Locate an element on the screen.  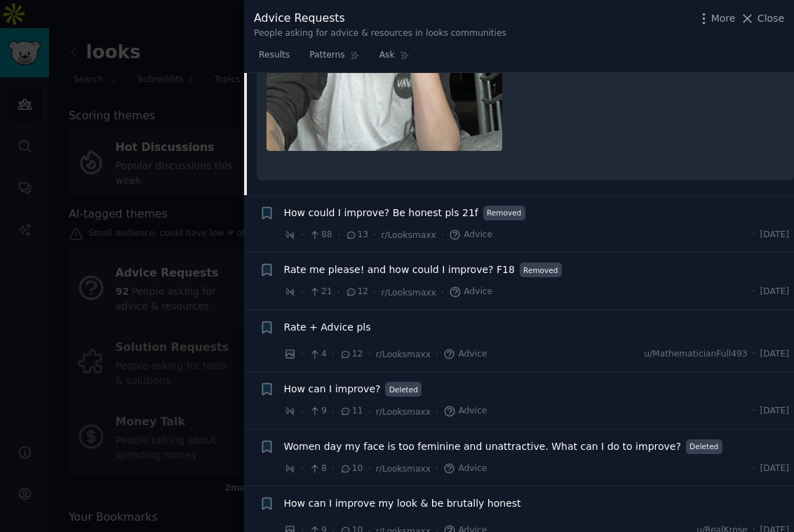
span: Rate + Advice pls is located at coordinates (328, 327).